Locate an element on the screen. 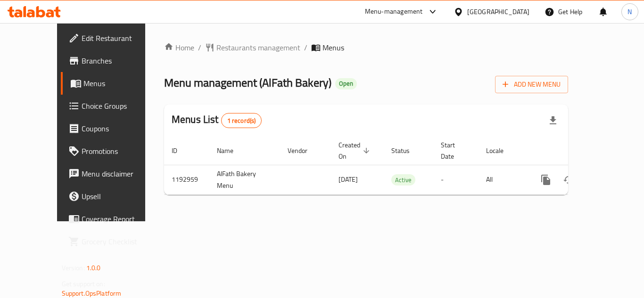 Image resolution: width=644 pixels, height=298 pixels. a: Grocery Checklist is located at coordinates (113, 241).